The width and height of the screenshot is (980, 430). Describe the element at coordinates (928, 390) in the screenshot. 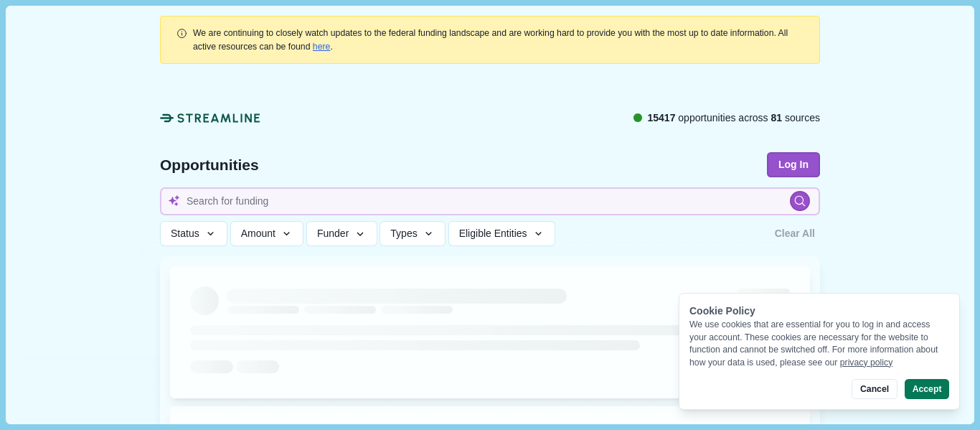

I see `button: Accept` at that location.